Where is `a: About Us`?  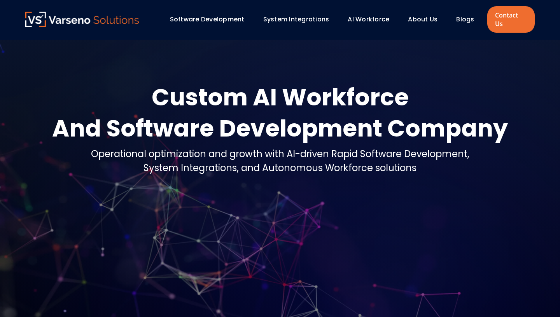 a: About Us is located at coordinates (423, 19).